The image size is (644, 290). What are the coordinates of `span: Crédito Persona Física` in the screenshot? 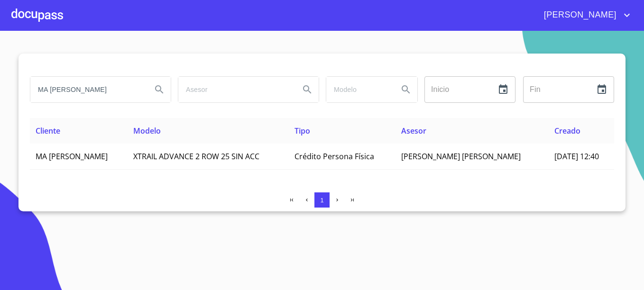 It's located at (334, 156).